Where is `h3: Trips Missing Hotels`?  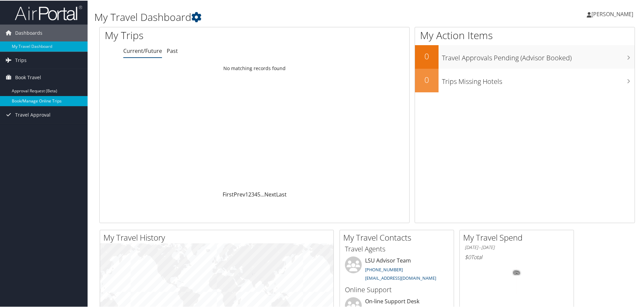 h3: Trips Missing Hotels is located at coordinates (538, 79).